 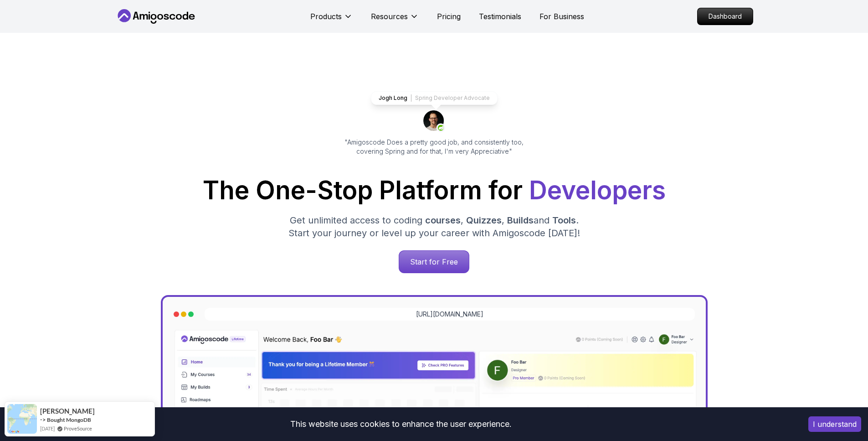 What do you see at coordinates (22, 418) in the screenshot?
I see `img: provesource social proof notification image` at bounding box center [22, 418].